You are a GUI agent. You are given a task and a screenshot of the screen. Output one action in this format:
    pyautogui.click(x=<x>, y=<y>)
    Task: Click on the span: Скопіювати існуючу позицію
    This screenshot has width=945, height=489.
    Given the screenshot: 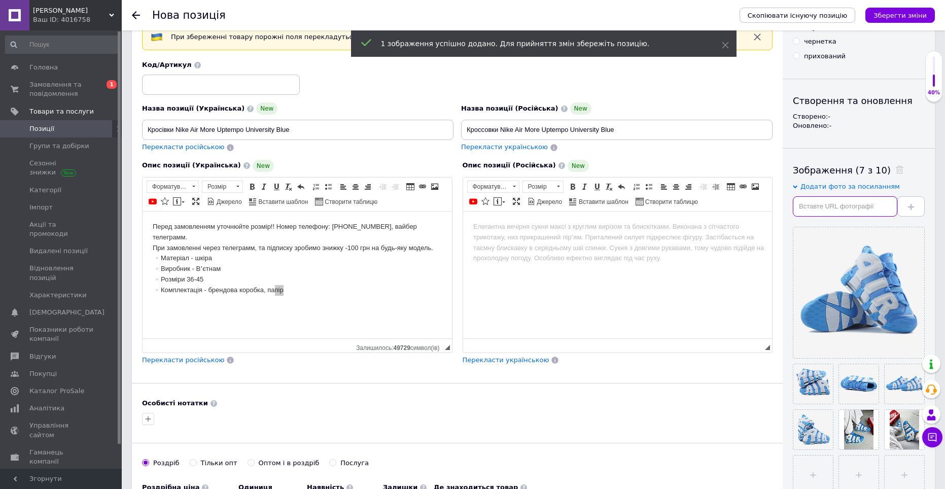 What is the action you would take?
    pyautogui.click(x=797, y=15)
    